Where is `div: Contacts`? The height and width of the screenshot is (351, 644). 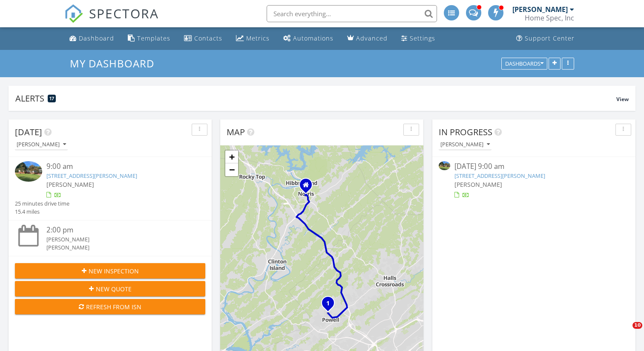
div: Contacts is located at coordinates (208, 38).